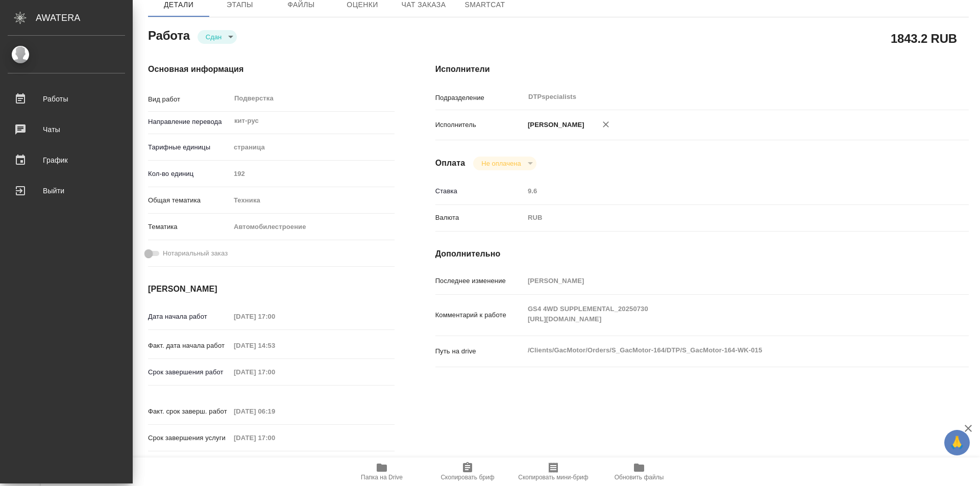 This screenshot has height=486, width=980. What do you see at coordinates (189, 99) in the screenshot?
I see `p: Вид работ` at bounding box center [189, 99].